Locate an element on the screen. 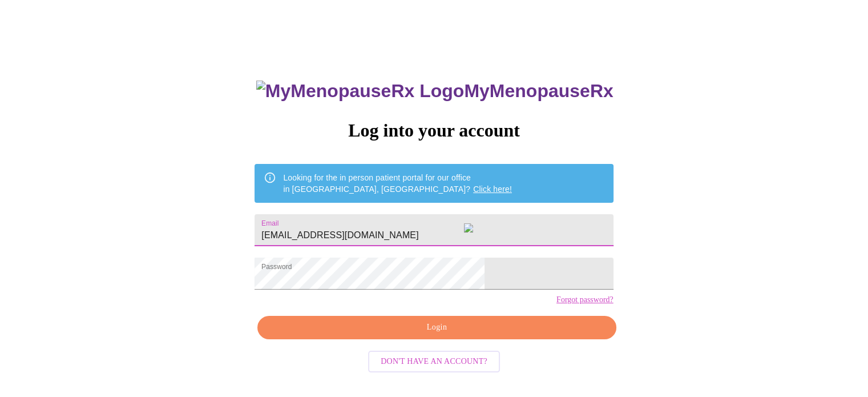 This screenshot has height=397, width=868. h3: MyMenopauseRx is located at coordinates (435, 91).